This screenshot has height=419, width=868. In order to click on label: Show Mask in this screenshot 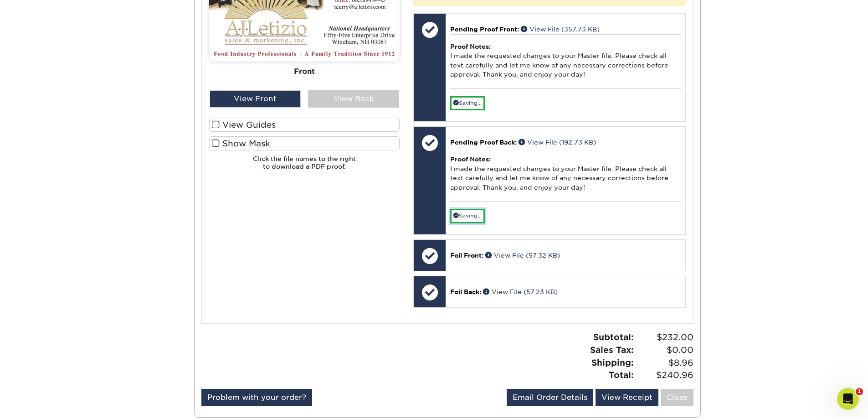, I will do `click(305, 143)`.